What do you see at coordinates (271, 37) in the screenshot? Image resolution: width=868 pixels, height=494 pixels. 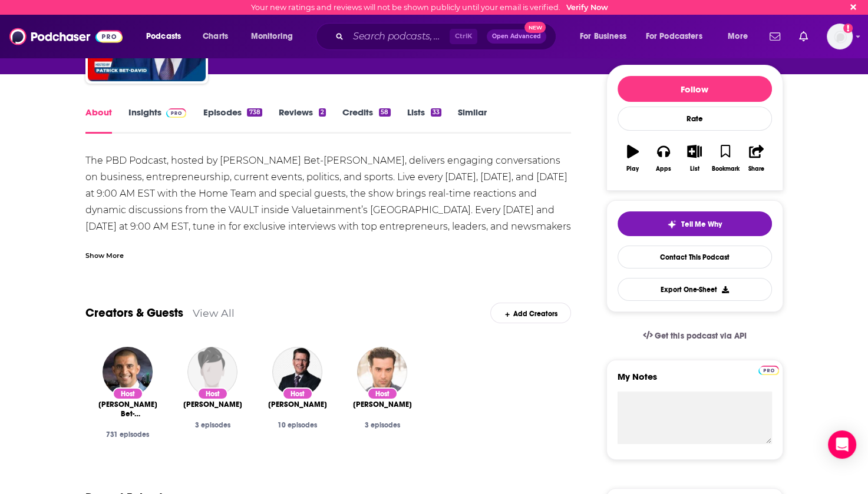 I see `span: Monitoring` at bounding box center [271, 37].